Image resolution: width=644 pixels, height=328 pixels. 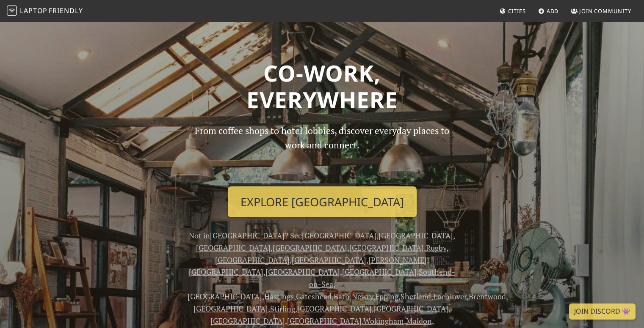 What do you see at coordinates (517, 11) in the screenshot?
I see `span: Cities` at bounding box center [517, 11].